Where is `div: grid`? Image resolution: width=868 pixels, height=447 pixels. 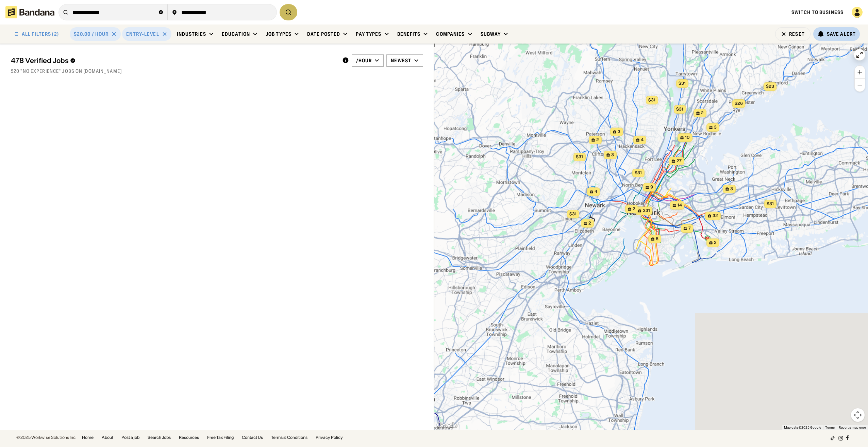 div: grid is located at coordinates (217, 254).